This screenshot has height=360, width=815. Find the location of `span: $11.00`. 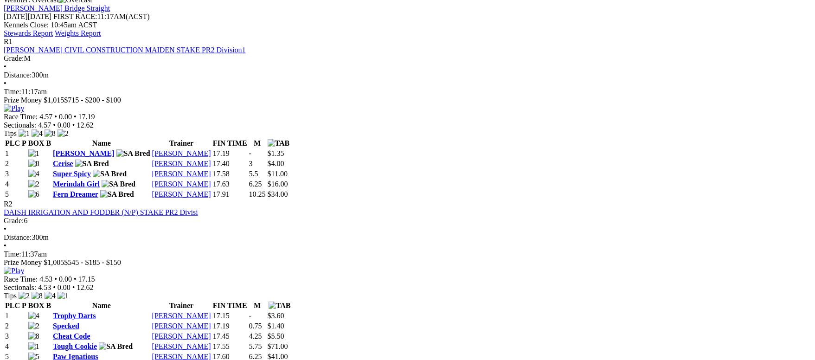

span: $11.00 is located at coordinates (277, 173).